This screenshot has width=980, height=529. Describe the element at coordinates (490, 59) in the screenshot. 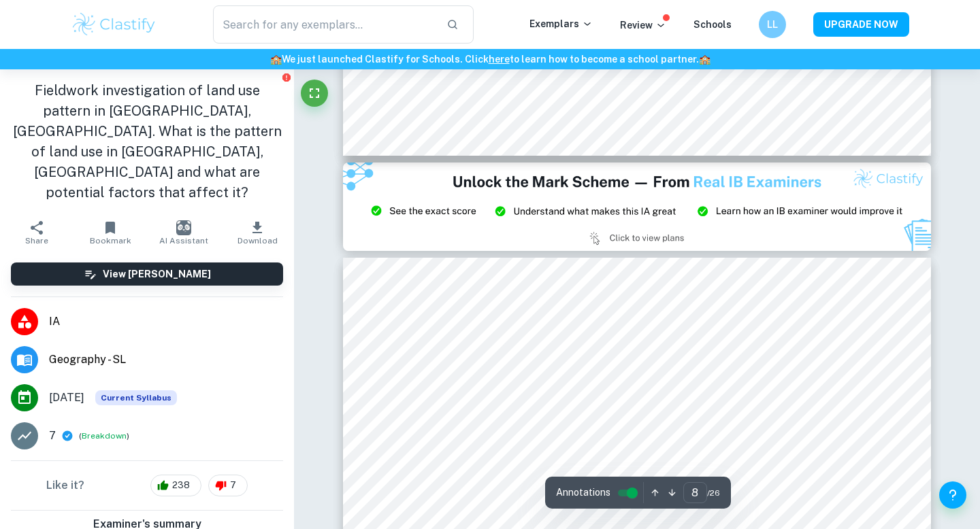

I see `h6: We just launched Clastify for Schools. Click to learn how to become a school partner.` at that location.